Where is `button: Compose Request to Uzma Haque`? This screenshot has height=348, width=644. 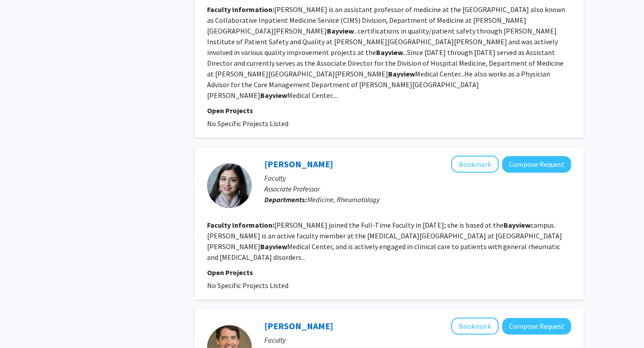
button: Compose Request to Uzma Haque is located at coordinates (536, 164).